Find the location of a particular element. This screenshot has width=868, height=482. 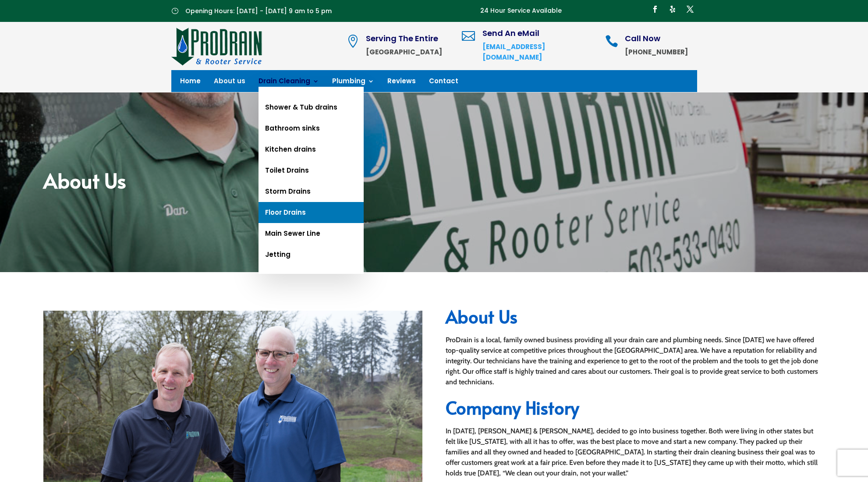

a: Storm Drains is located at coordinates (312, 192).